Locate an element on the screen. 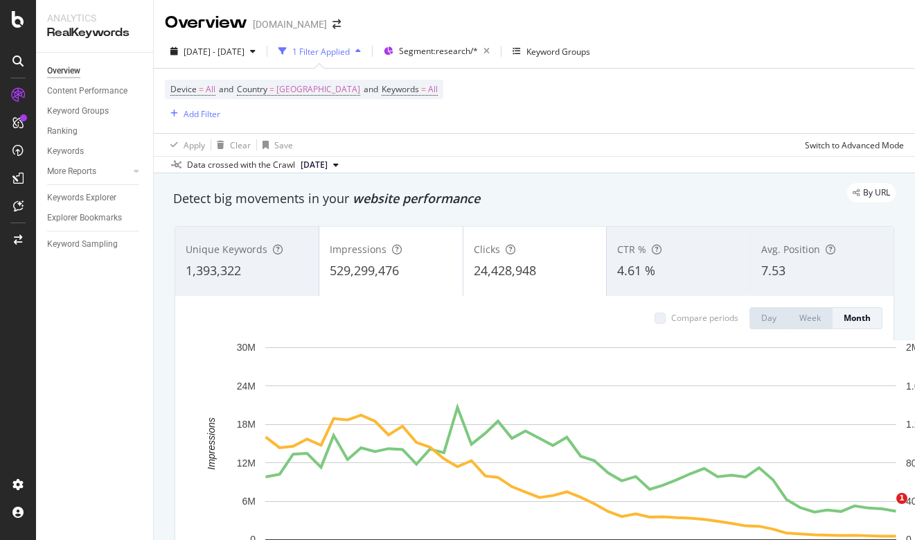  div: Keyword Sampling is located at coordinates (82, 244).